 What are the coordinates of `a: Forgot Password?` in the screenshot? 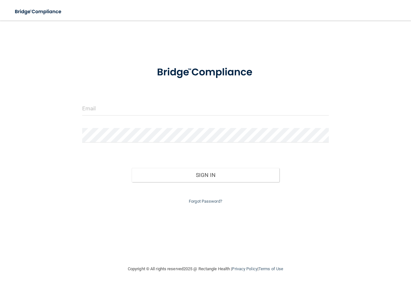 It's located at (206, 201).